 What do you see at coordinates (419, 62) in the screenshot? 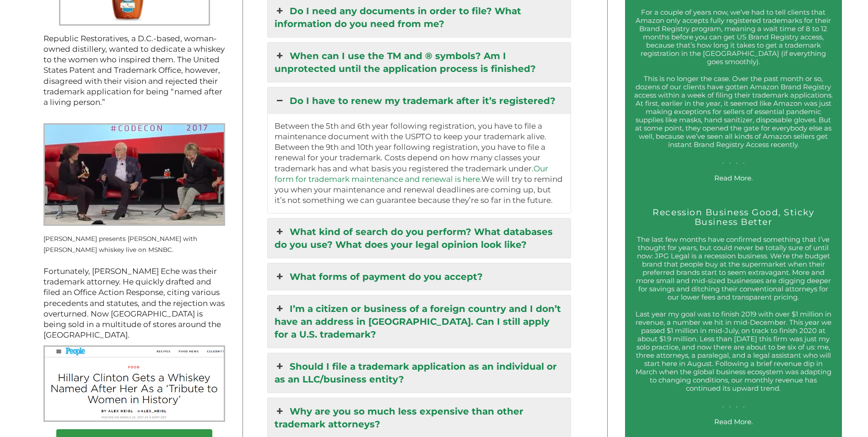
I see `a: When can I use the TM and ® symbols? Am I unprotected until the application process is finished?` at bounding box center [419, 62].